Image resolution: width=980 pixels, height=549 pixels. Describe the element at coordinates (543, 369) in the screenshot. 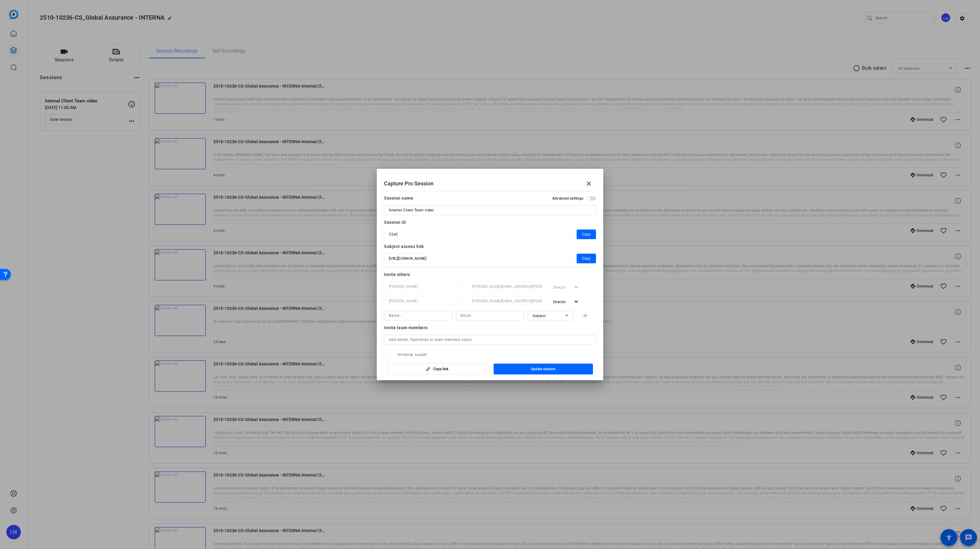

I see `span: Update session` at that location.